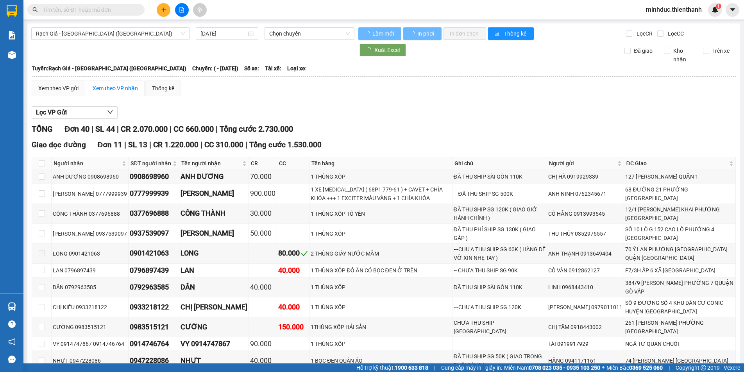 This screenshot has height=372, width=744. I want to click on span: question-circle, so click(12, 324).